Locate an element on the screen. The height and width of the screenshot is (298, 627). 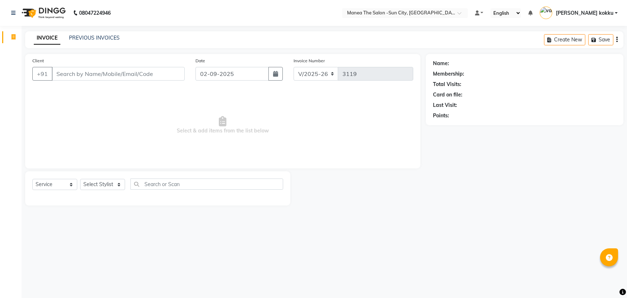
label: Date is located at coordinates (200, 61).